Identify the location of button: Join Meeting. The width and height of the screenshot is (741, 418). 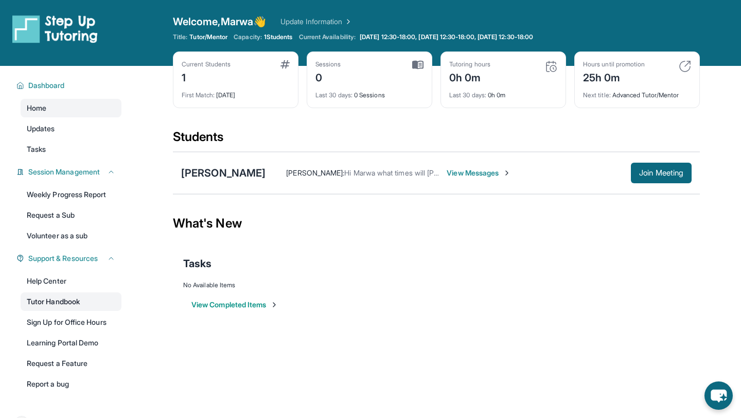
(661, 173).